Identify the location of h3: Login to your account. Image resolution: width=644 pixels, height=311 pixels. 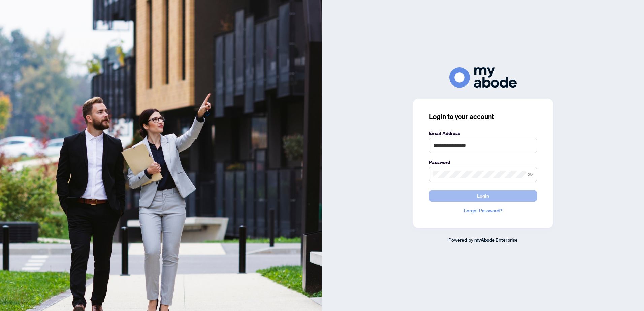
(483, 116).